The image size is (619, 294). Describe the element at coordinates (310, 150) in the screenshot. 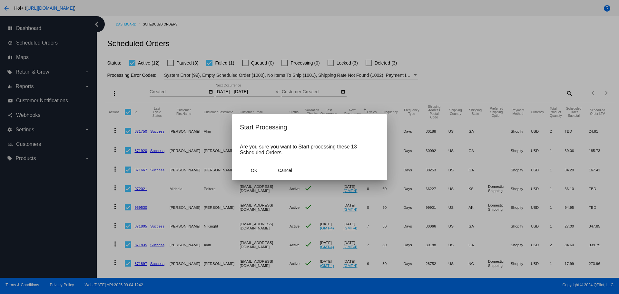

I see `p: Are you sure you want to Start processing these 13 Scheduled Orders.` at that location.